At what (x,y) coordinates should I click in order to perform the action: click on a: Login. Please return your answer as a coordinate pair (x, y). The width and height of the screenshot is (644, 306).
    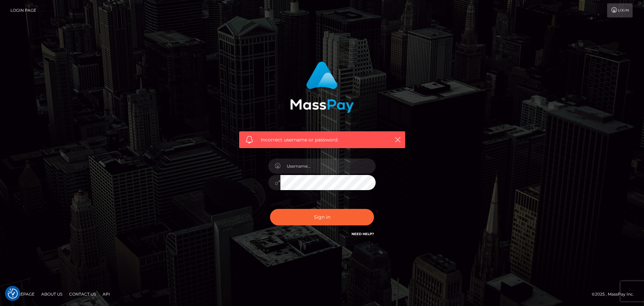
    Looking at the image, I should click on (620, 11).